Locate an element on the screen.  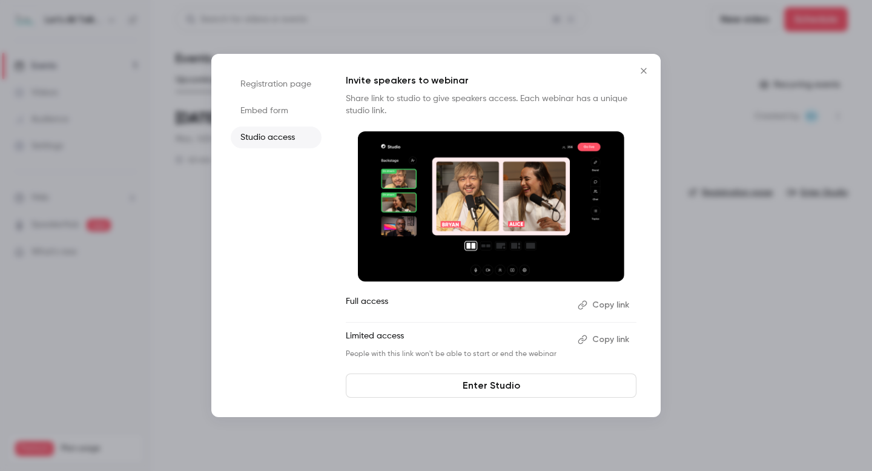
img: Invite speakers to webinar is located at coordinates (491, 207).